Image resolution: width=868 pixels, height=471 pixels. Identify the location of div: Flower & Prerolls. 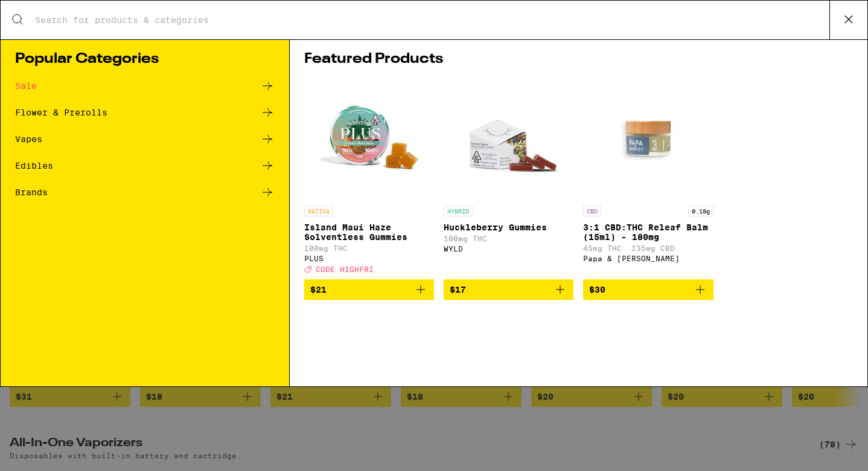
(61, 113).